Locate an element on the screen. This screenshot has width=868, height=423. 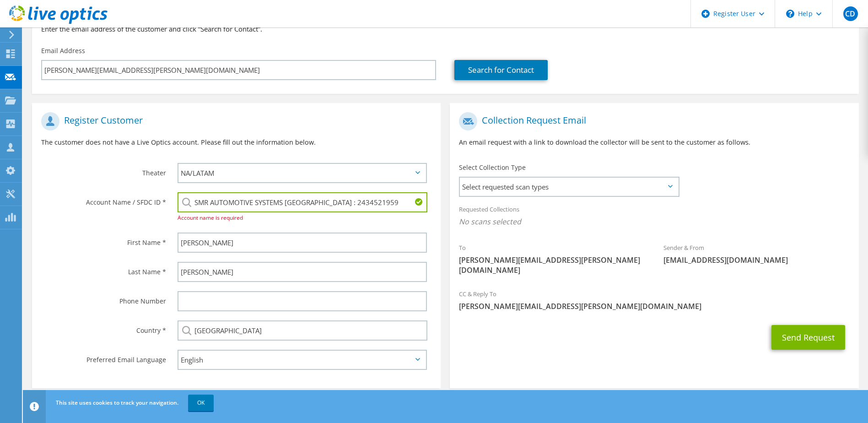
span: Select requested scan types is located at coordinates (569, 187).